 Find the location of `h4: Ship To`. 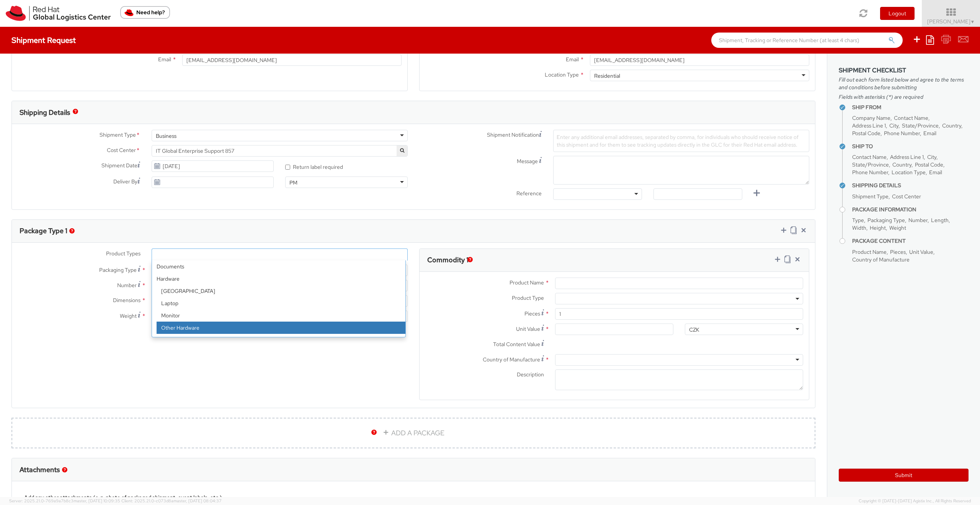

h4: Ship To is located at coordinates (910, 146).